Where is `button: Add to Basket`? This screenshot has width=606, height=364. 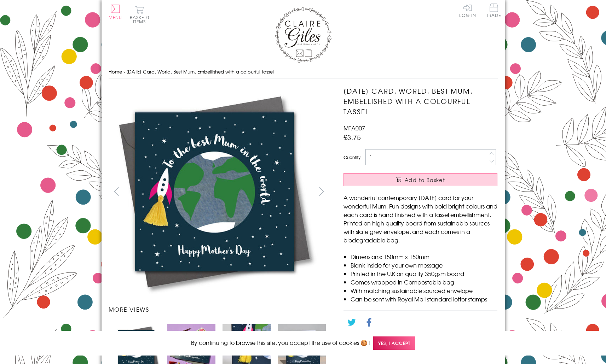
button: Add to Basket is located at coordinates (420, 180).